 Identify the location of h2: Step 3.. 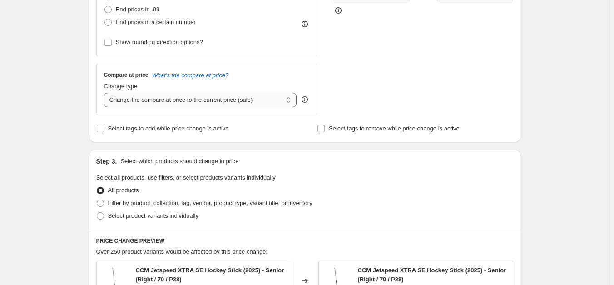
(107, 161).